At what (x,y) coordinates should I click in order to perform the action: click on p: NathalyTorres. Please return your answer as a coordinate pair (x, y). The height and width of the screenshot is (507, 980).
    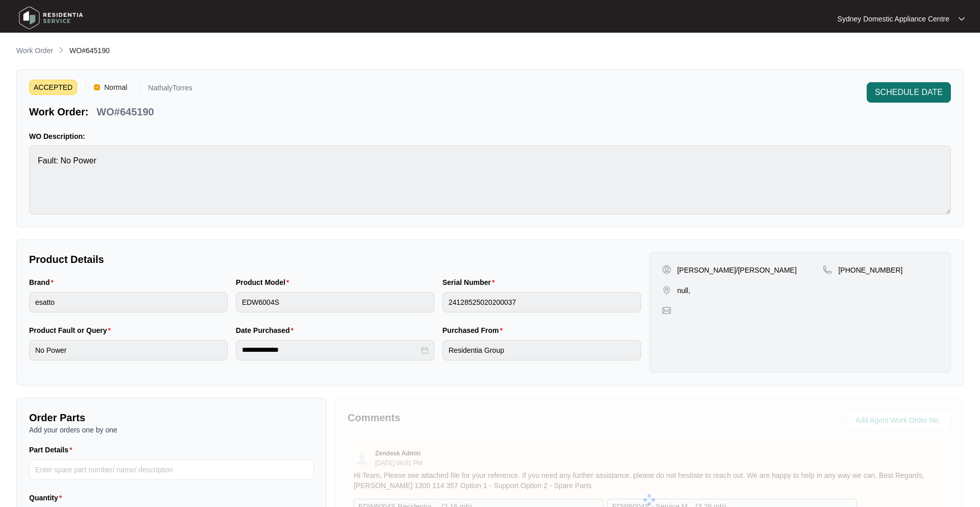
    Looking at the image, I should click on (170, 89).